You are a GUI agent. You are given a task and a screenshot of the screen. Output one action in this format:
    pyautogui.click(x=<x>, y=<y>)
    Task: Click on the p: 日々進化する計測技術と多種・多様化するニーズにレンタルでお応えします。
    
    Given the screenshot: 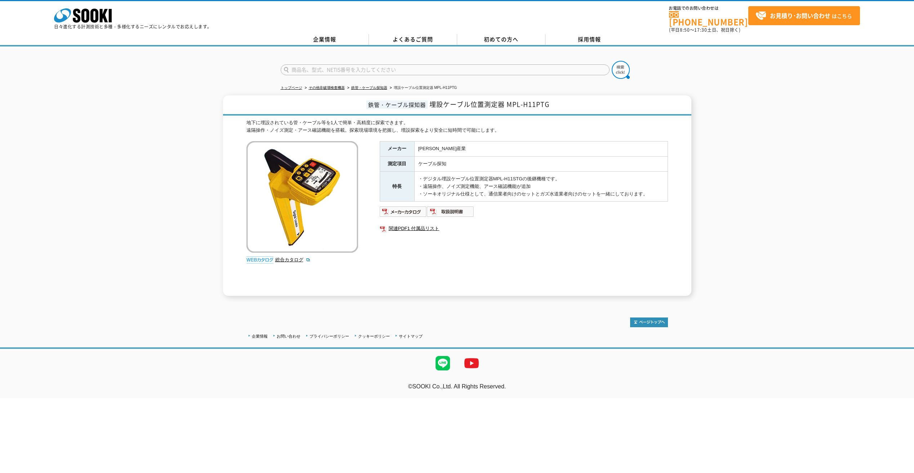 What is the action you would take?
    pyautogui.click(x=133, y=27)
    